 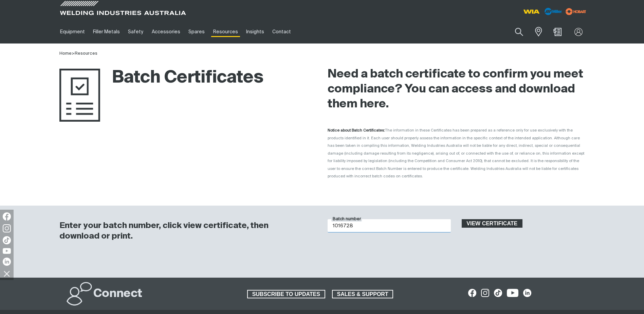 What do you see at coordinates (519, 32) in the screenshot?
I see `button: Search products` at bounding box center [519, 32].